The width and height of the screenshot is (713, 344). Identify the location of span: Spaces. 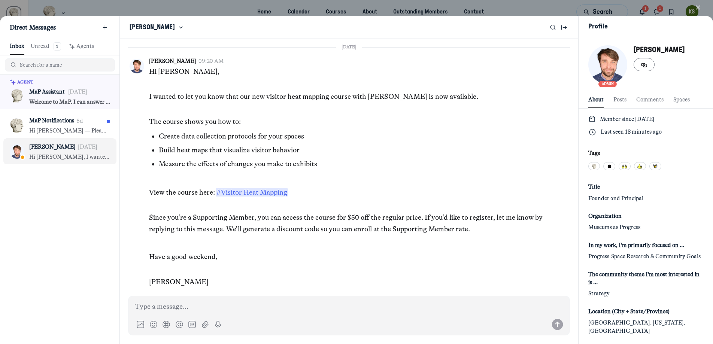
(682, 100).